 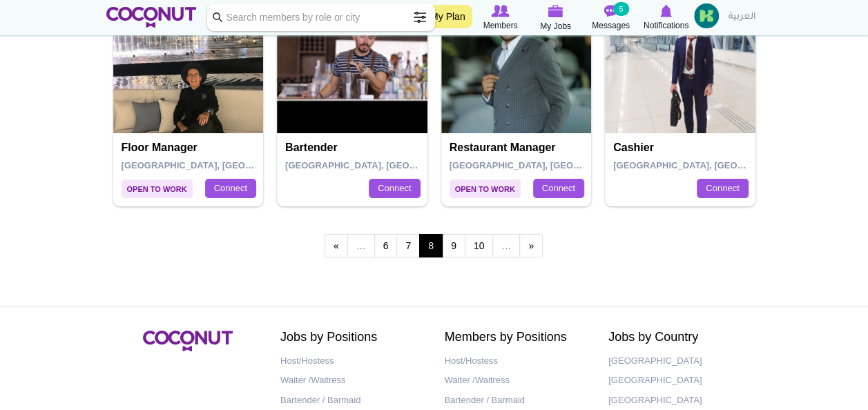 What do you see at coordinates (352, 338) in the screenshot?
I see `h2: Jobs by Positions` at bounding box center [352, 338].